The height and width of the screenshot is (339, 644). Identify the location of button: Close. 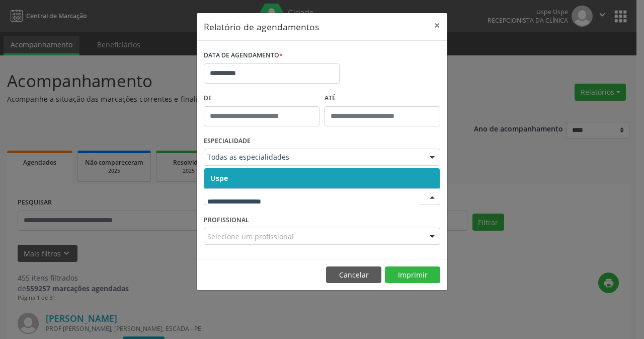
(437, 25).